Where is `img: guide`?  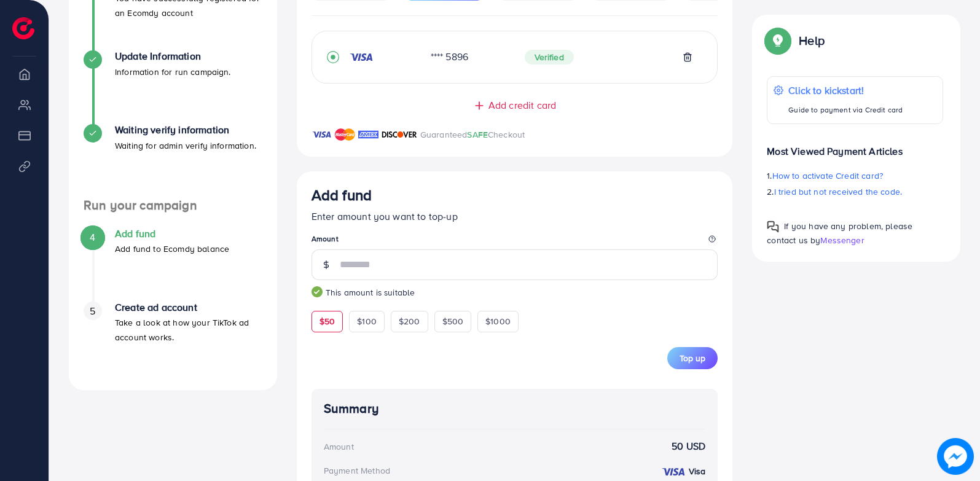
img: guide is located at coordinates (317, 291).